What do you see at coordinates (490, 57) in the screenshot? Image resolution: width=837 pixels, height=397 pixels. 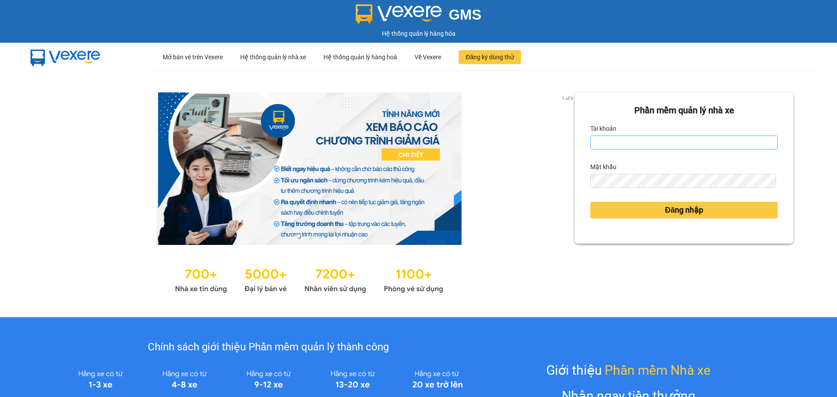 I see `span: Đăng ký dùng thử` at bounding box center [490, 57].